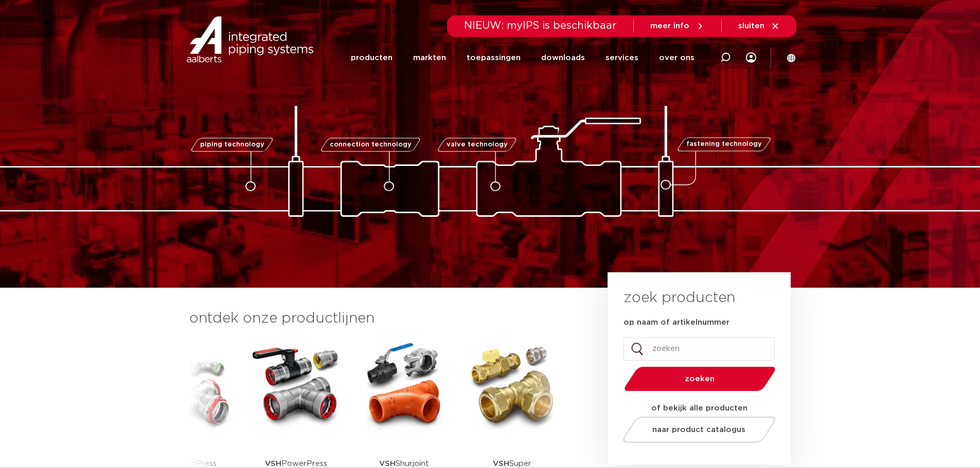  Describe the element at coordinates (523, 58) in the screenshot. I see `nav: Menu` at that location.